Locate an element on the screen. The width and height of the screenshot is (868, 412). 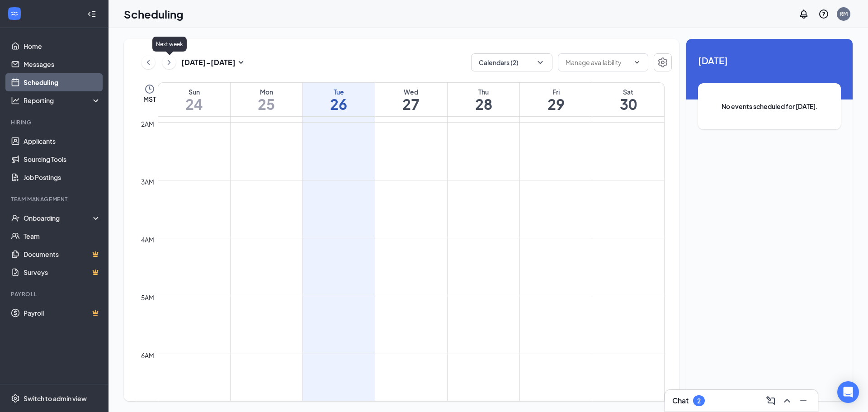
div: 5am is located at coordinates (147, 298).